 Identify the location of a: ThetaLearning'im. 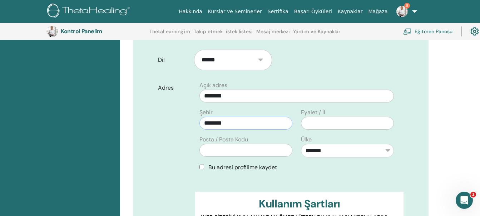
(170, 34).